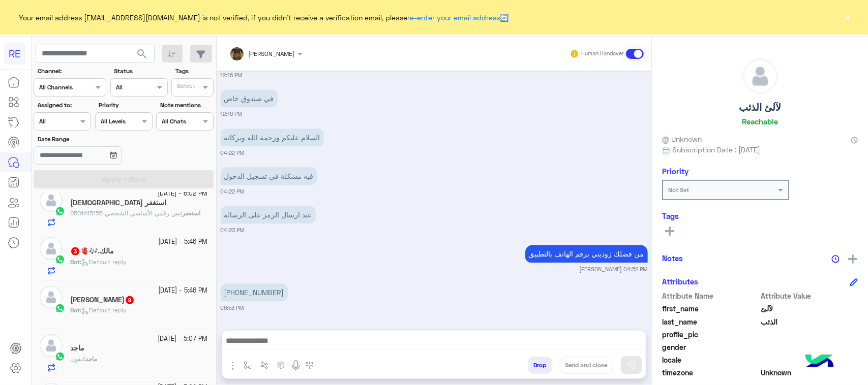 This screenshot has height=385, width=868. I want to click on span: الذئب, so click(809, 321).